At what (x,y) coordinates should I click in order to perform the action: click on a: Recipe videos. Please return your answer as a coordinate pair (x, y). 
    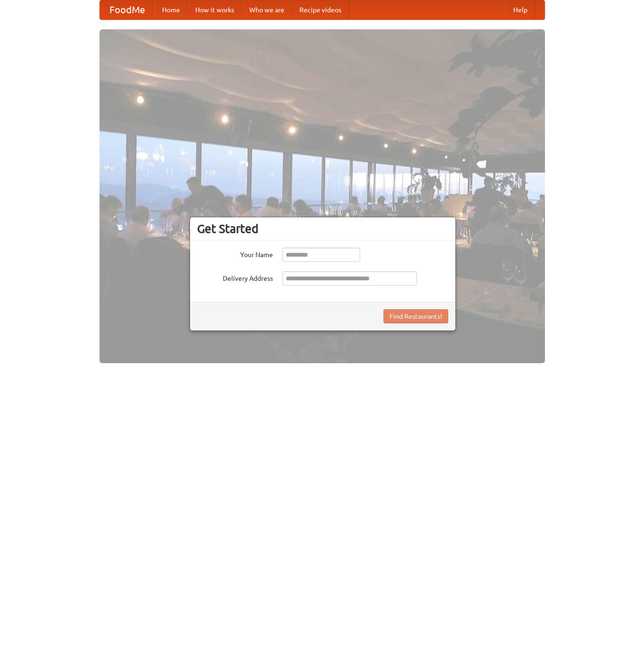
    Looking at the image, I should click on (320, 10).